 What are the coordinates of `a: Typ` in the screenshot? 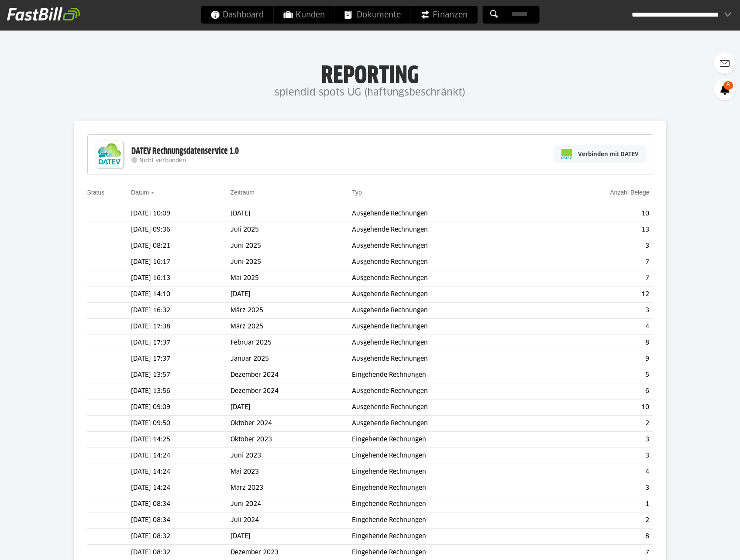 It's located at (357, 192).